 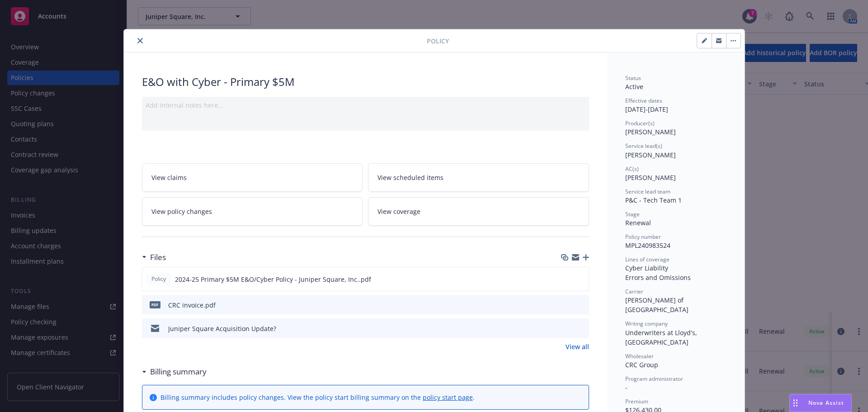 I want to click on a: View scheduled items, so click(x=478, y=177).